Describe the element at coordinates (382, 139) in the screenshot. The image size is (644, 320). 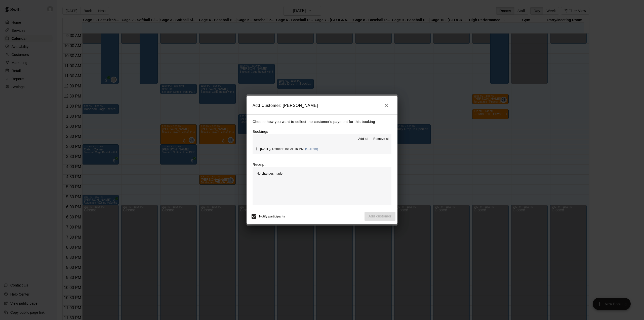
I see `button: Remove all` at that location.